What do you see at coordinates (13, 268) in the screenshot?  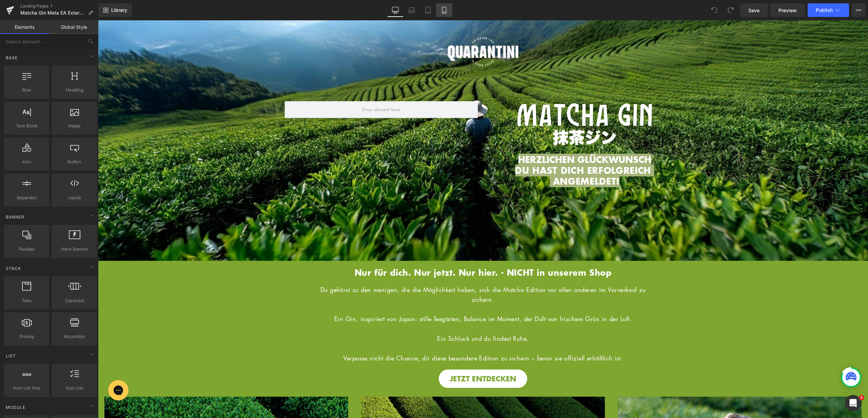 I see `span: Stack` at bounding box center [13, 268].